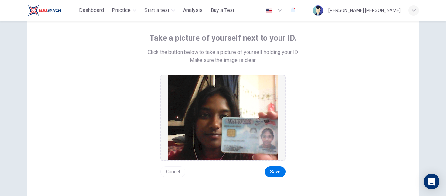 The width and height of the screenshot is (446, 196). What do you see at coordinates (222, 10) in the screenshot?
I see `a: Buy a Test` at bounding box center [222, 10].